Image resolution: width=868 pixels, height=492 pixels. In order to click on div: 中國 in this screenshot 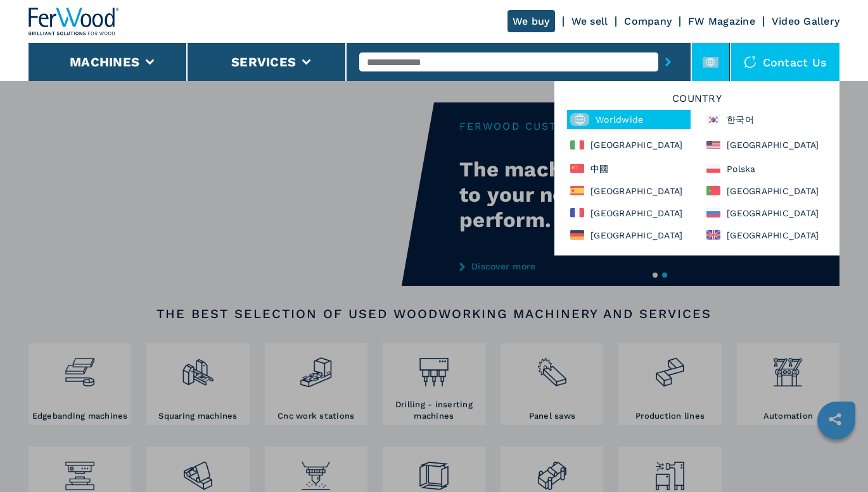, I will do `click(629, 169)`.